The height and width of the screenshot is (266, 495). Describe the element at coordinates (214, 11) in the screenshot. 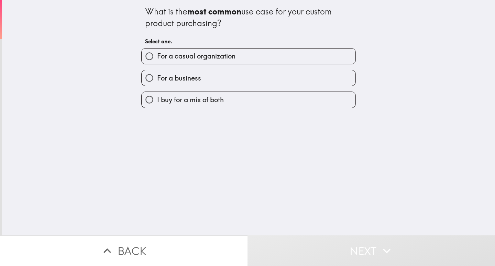

I see `b: most common` at that location.